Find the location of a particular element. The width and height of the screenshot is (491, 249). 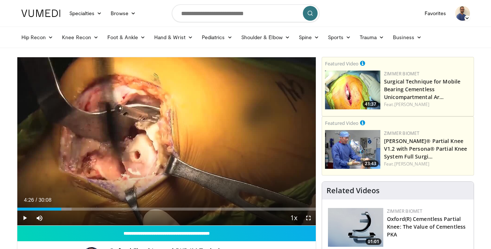

span: 4:26 is located at coordinates (29, 200).